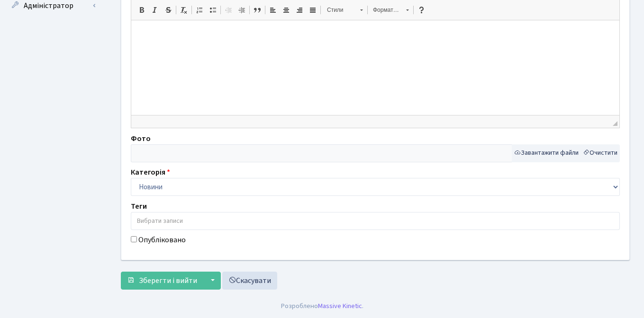 This screenshot has width=644, height=318. What do you see at coordinates (299, 10) in the screenshot?
I see `a: По правому краю` at bounding box center [299, 10].